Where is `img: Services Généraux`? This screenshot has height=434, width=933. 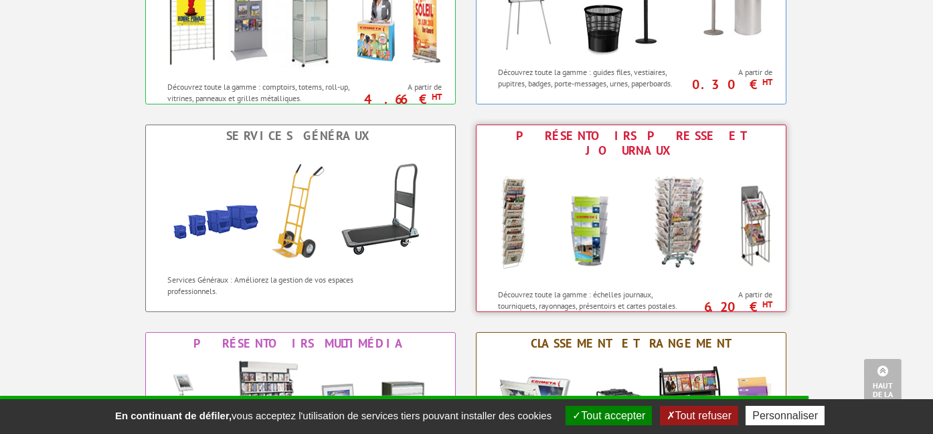 img: Services Généraux is located at coordinates (301, 207).